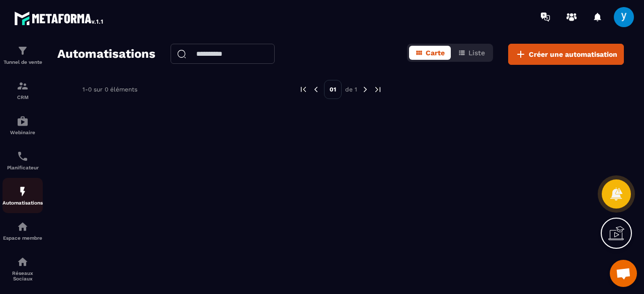 The width and height of the screenshot is (644, 294). What do you see at coordinates (23, 125) in the screenshot?
I see `a: automationsautomationsWebinaire` at bounding box center [23, 125].